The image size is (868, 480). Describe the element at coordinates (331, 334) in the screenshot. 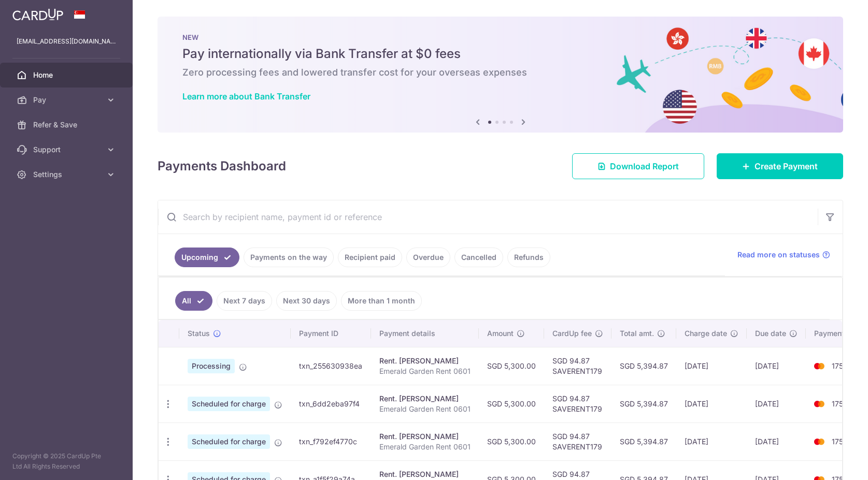

I see `th: Payment ID` at that location.